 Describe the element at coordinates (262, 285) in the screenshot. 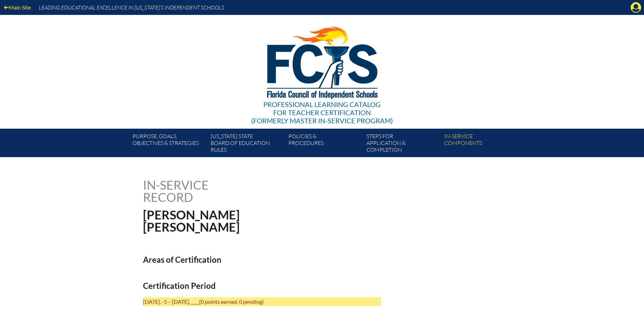

I see `h2: Certification Period` at that location.